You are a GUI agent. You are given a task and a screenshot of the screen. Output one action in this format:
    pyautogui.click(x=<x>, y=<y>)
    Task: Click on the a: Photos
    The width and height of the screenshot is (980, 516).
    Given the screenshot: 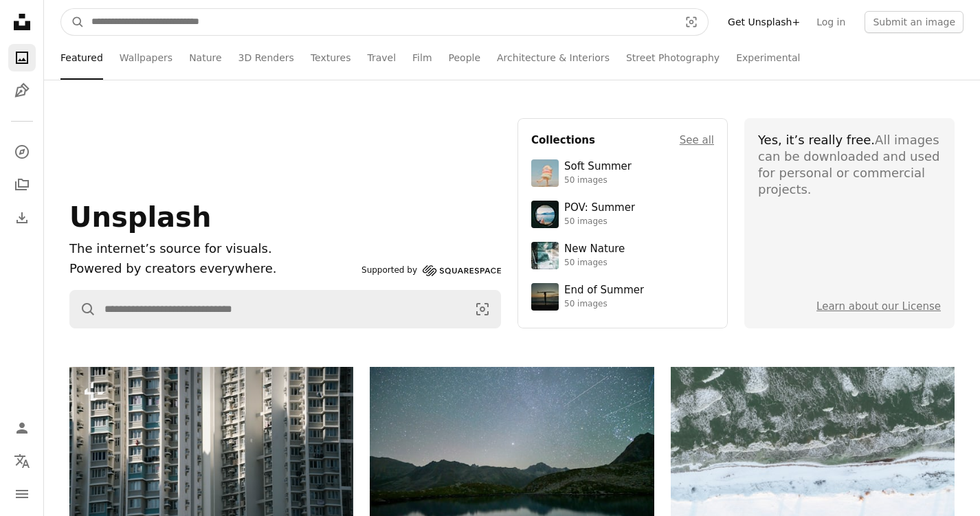 What is the action you would take?
    pyautogui.click(x=22, y=58)
    